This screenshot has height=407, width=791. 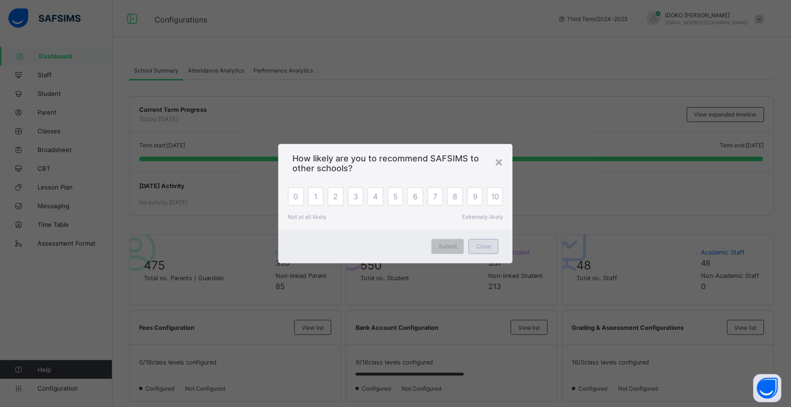 What do you see at coordinates (415, 197) in the screenshot?
I see `span: 6` at bounding box center [415, 197].